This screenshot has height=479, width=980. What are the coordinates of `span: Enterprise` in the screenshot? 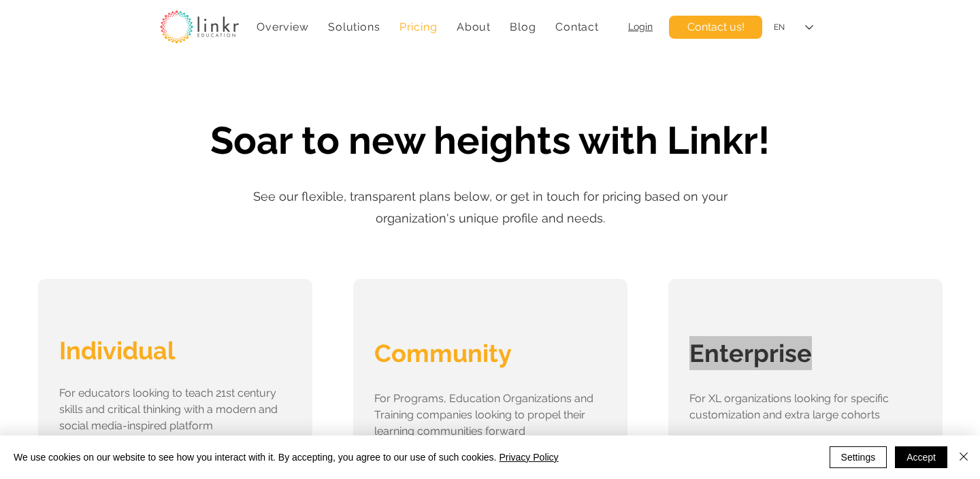 It's located at (751, 353).